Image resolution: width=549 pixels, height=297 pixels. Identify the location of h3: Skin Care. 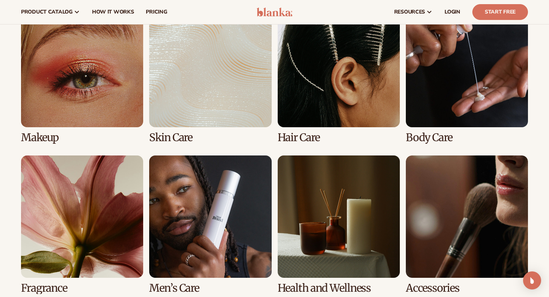
(210, 137).